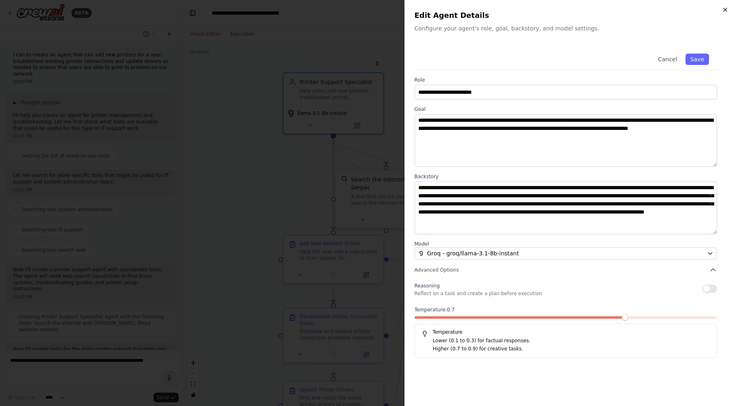  Describe the element at coordinates (427, 286) in the screenshot. I see `span: Reasoning` at that location.